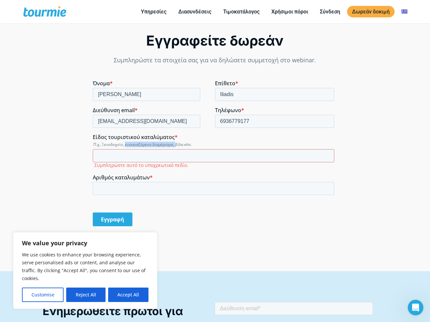  What do you see at coordinates (154, 11) in the screenshot?
I see `a: Υπηρεσίες` at bounding box center [154, 11].